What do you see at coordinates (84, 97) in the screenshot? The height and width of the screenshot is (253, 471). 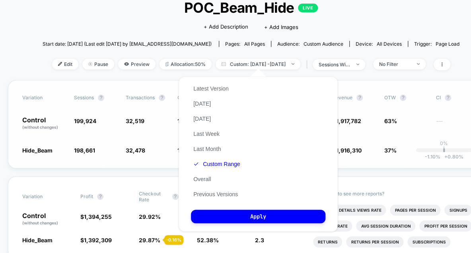 I see `span: Sessions` at bounding box center [84, 97].